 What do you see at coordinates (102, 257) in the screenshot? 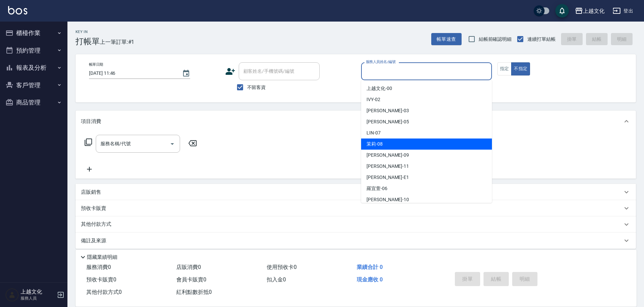
I see `p: 隱藏業績明細` at bounding box center [102, 257].